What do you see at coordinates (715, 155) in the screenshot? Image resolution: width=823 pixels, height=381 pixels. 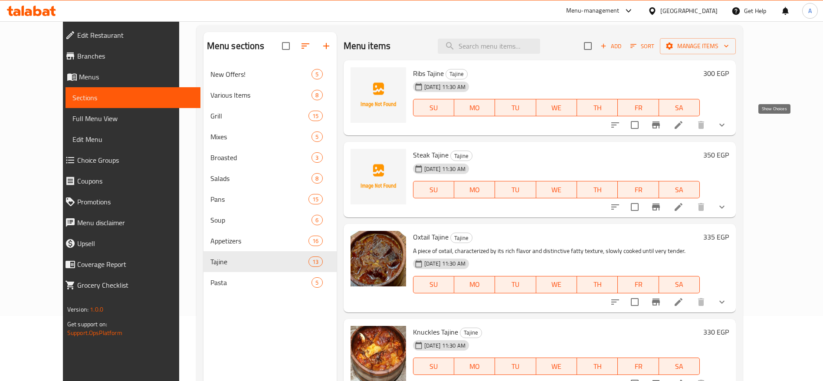 I see `h6: 350 EGP` at bounding box center [715, 155].